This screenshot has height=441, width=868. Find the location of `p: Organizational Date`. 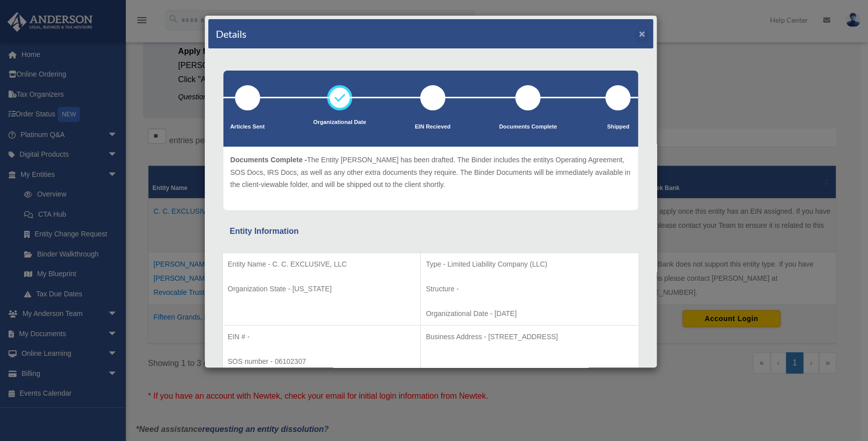

p: Organizational Date is located at coordinates (340, 122).